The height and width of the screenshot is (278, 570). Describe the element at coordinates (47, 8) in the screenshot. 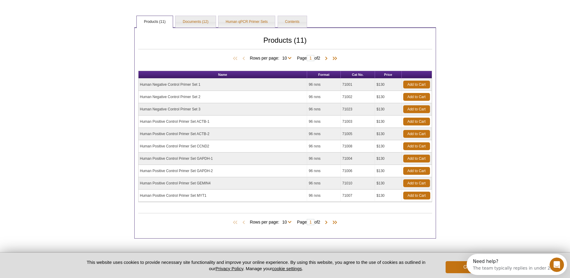

I see `div: Need help?` at that location.